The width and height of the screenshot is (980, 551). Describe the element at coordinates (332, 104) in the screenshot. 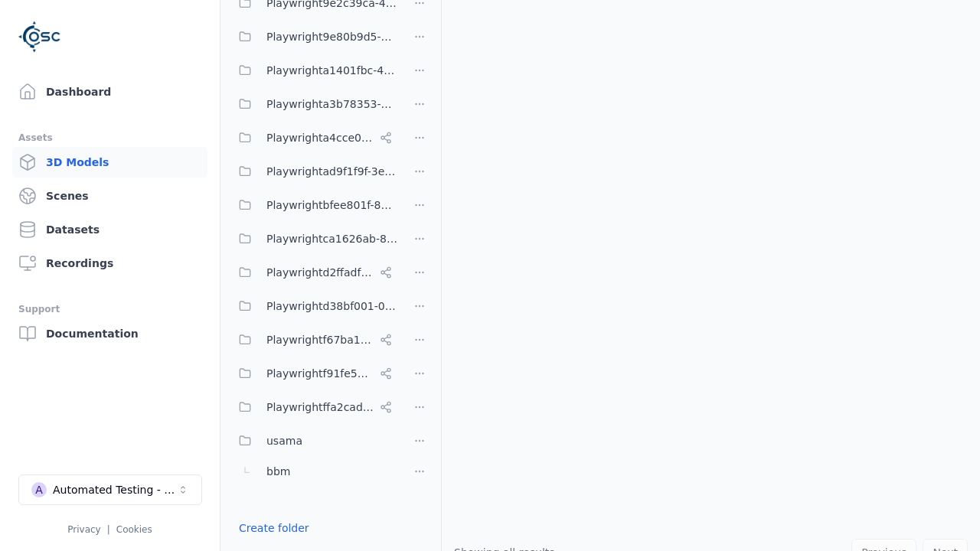

I see `span: Playwrighta3b78353-5999-46c5-9eab-70007203469a` at that location.